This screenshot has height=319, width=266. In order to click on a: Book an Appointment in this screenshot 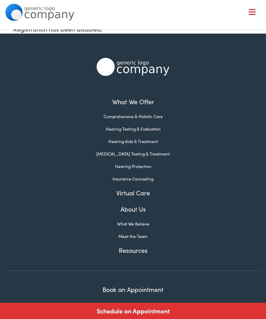, I will do `click(133, 289)`.